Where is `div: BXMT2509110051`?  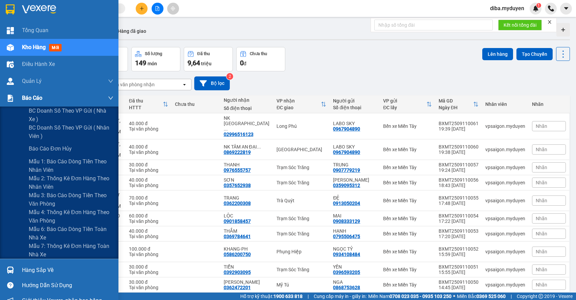
div: BXMT2509110051 is located at coordinates (459, 267).